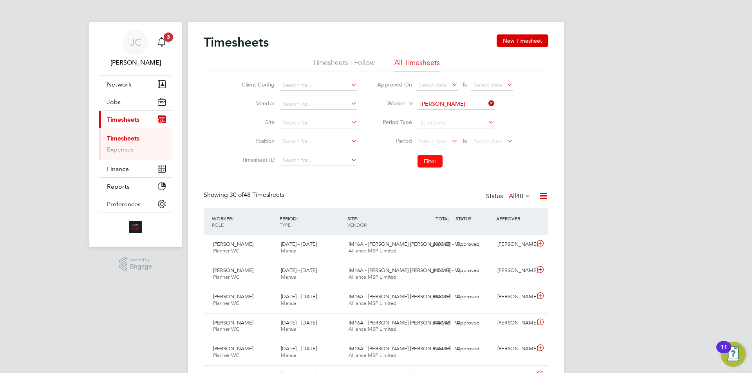  What do you see at coordinates (257, 160) in the screenshot?
I see `label: Timesheet ID` at bounding box center [257, 160].